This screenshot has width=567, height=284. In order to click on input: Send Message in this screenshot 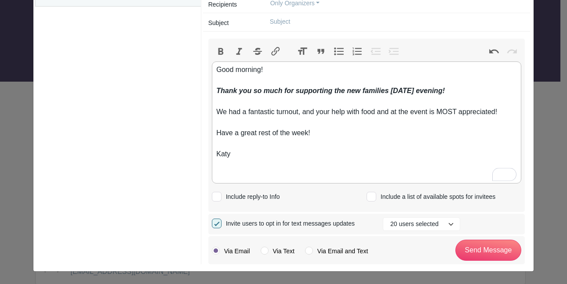, I will do `click(488, 250)`.